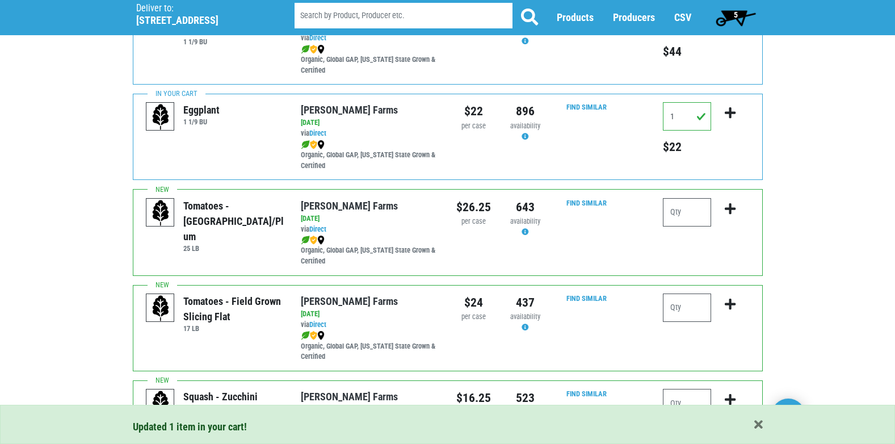  I want to click on a: CSV, so click(682, 18).